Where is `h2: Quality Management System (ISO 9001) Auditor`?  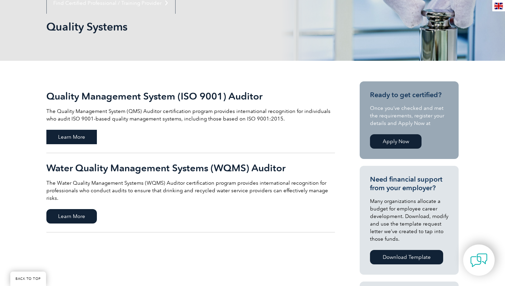 h2: Quality Management System (ISO 9001) Auditor is located at coordinates (191, 96).